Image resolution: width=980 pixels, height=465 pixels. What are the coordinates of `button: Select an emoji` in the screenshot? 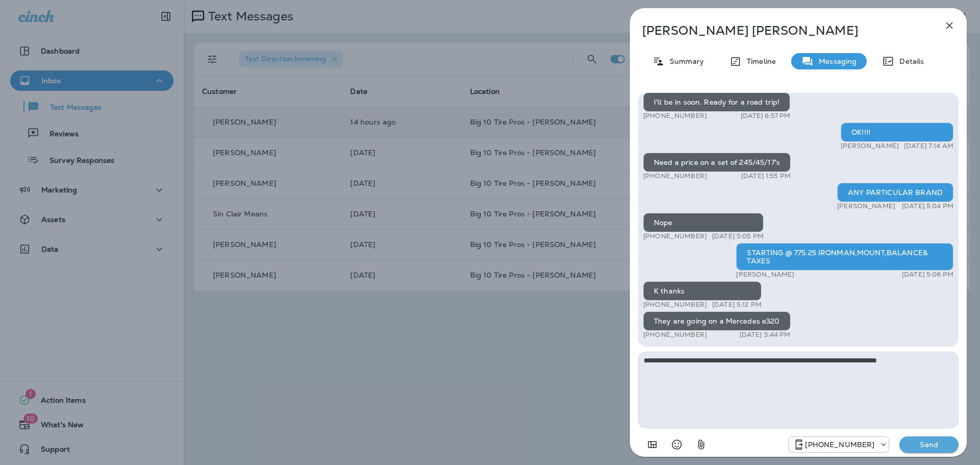 It's located at (677, 445).